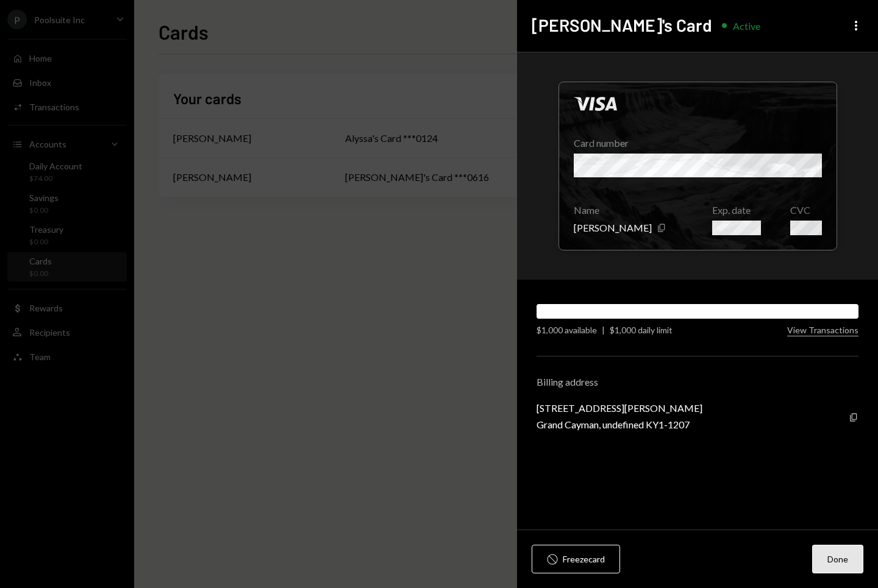 Image resolution: width=878 pixels, height=588 pixels. Describe the element at coordinates (566, 329) in the screenshot. I see `div: $1,000 available` at that location.